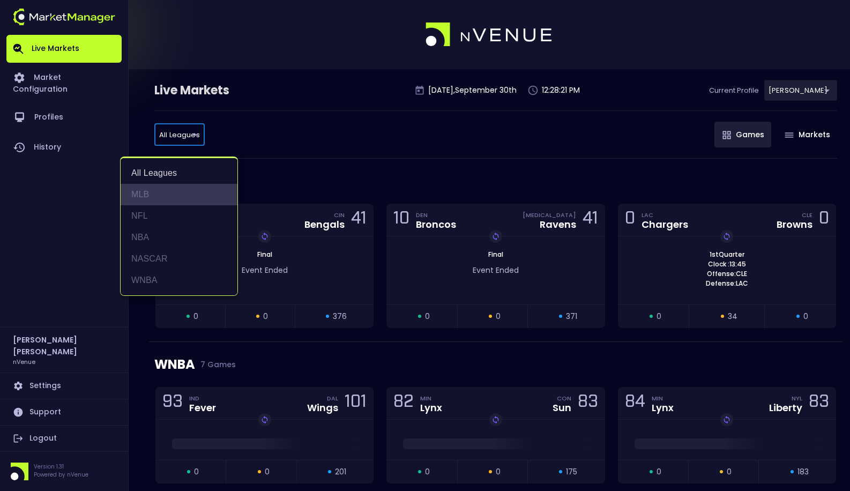 The image size is (850, 491). I want to click on li: NBA, so click(179, 237).